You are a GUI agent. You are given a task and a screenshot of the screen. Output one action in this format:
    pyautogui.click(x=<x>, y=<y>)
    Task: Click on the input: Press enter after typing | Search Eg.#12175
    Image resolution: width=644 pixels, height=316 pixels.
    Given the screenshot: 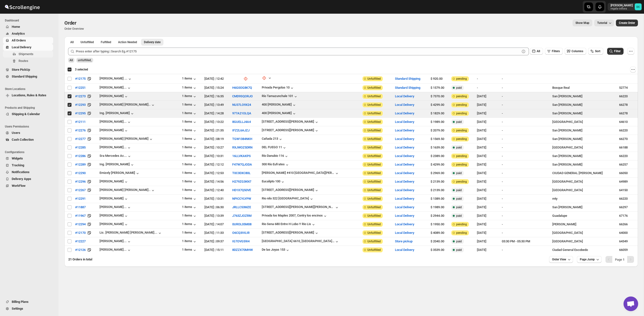 What is the action you would take?
    pyautogui.click(x=298, y=52)
    